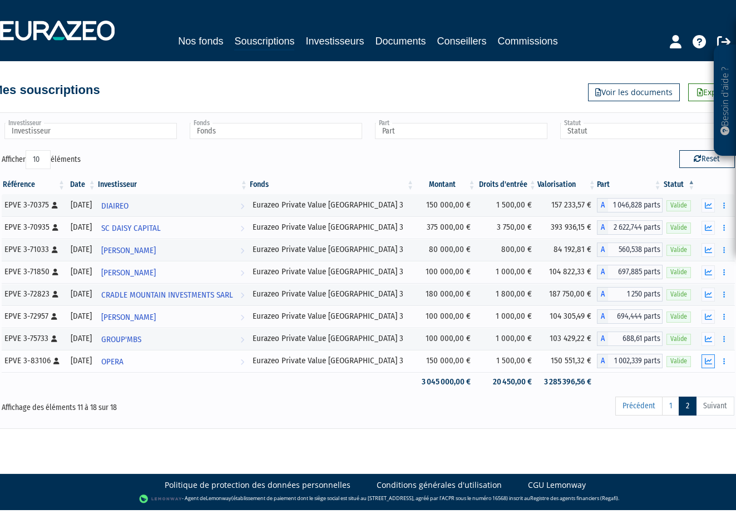  I want to click on label: Afficher éléments, so click(41, 160).